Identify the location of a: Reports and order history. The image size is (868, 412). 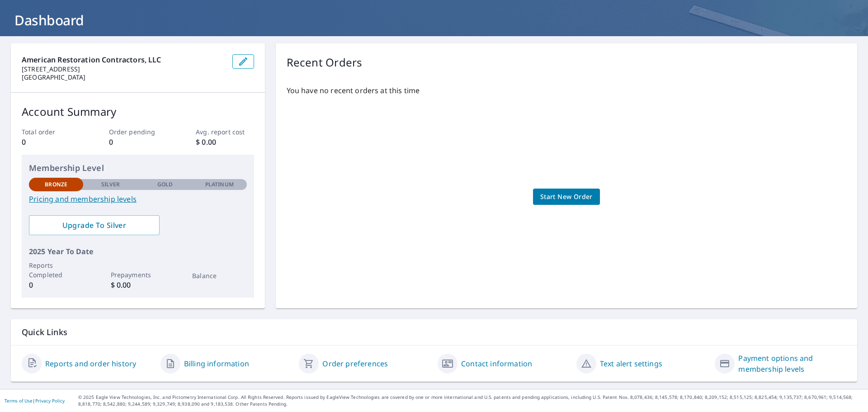
(90, 364).